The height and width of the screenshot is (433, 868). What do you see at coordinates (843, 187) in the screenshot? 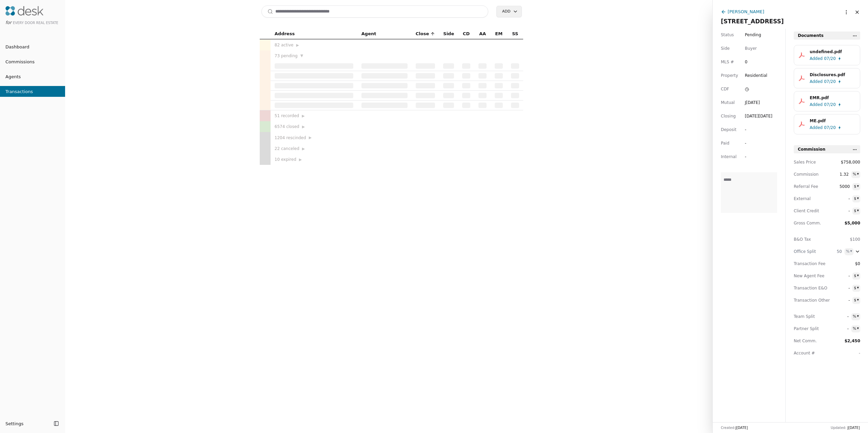
I see `span: 5000` at bounding box center [843, 187].